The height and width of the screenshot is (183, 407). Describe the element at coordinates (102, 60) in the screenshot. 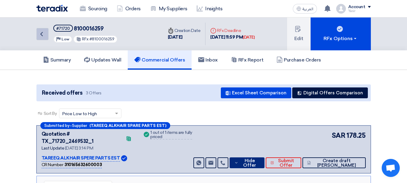

I see `a: Updates Wall` at that location.